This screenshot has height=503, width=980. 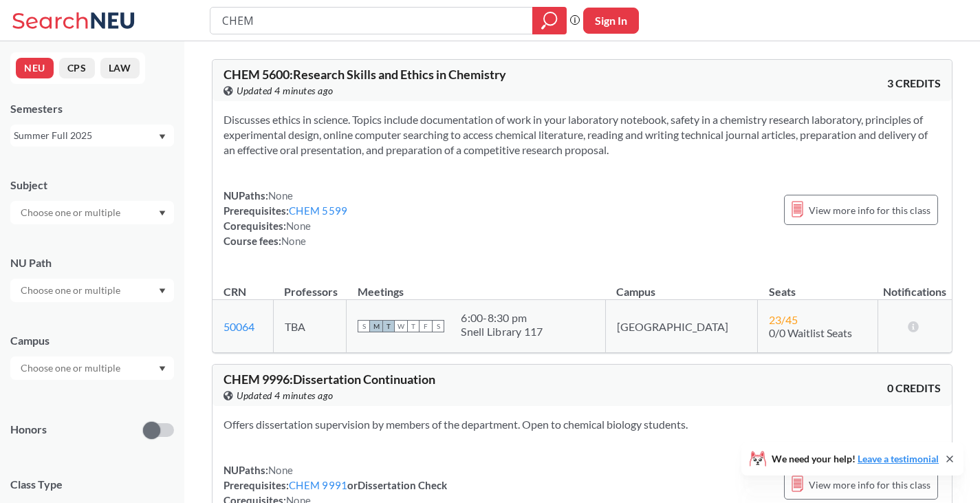 What do you see at coordinates (309, 326) in the screenshot?
I see `td: TBA` at bounding box center [309, 326].